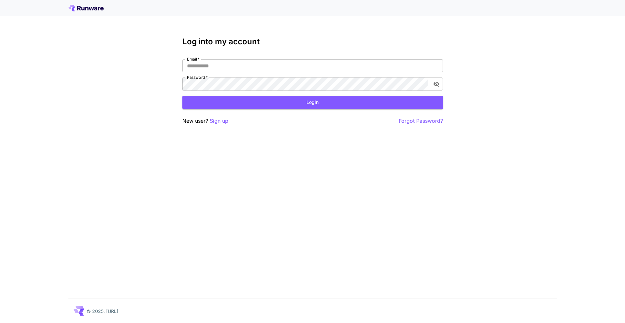 The width and height of the screenshot is (625, 323). I want to click on p: Sign up, so click(219, 121).